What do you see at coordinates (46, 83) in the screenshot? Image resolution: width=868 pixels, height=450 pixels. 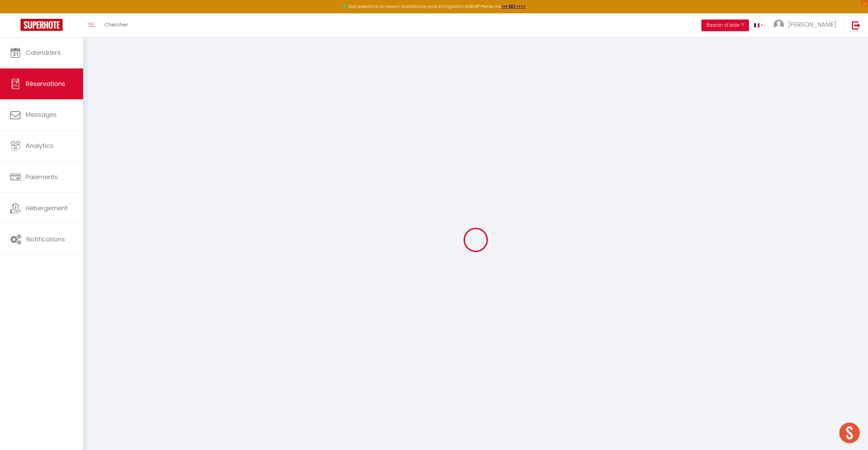 I see `span: Réservations` at bounding box center [46, 83].